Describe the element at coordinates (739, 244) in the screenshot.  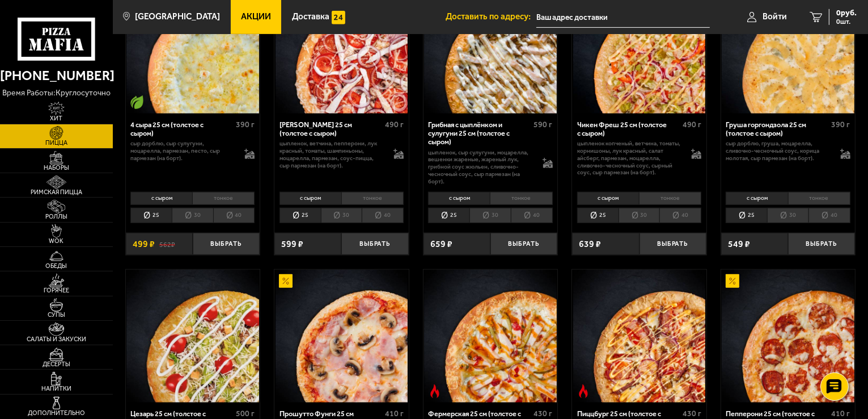
I see `span: 549 ₽` at that location.